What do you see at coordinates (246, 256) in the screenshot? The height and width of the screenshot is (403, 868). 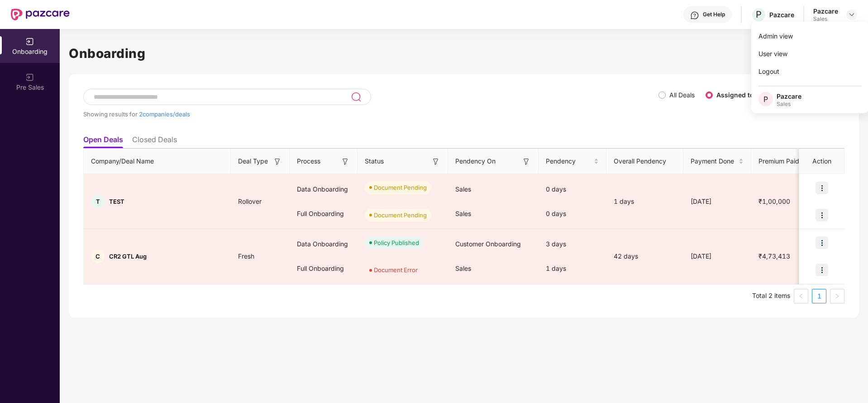 I see `span: Fresh` at bounding box center [246, 256].